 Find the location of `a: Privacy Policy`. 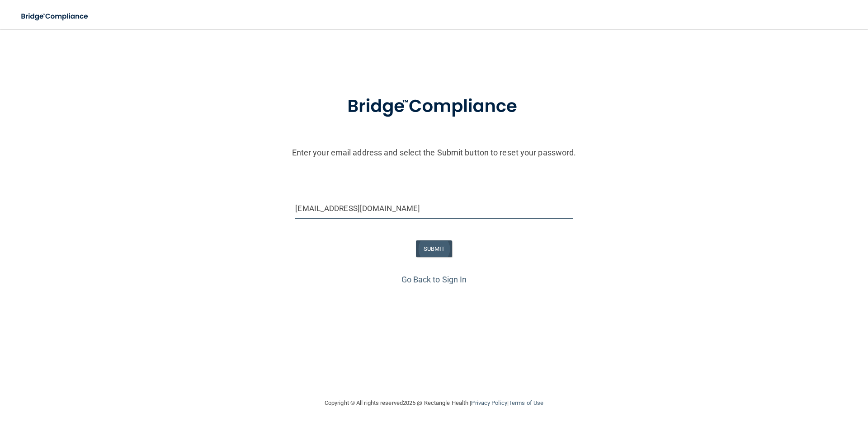

a: Privacy Policy is located at coordinates (489, 403).